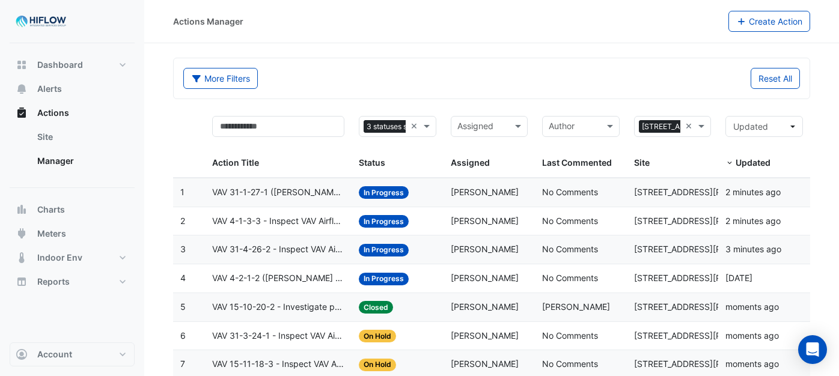 Image resolution: width=839 pixels, height=376 pixels. Describe the element at coordinates (642, 162) in the screenshot. I see `span: Site` at that location.